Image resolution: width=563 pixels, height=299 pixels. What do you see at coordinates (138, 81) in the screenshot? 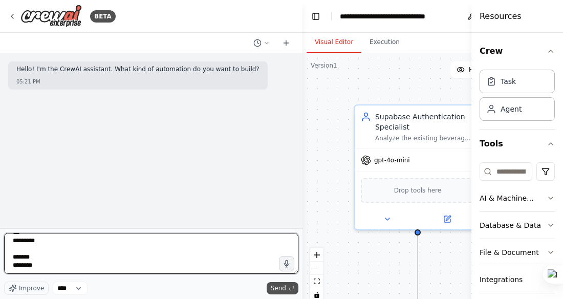
I see `div: 05:21 PM` at bounding box center [138, 81].